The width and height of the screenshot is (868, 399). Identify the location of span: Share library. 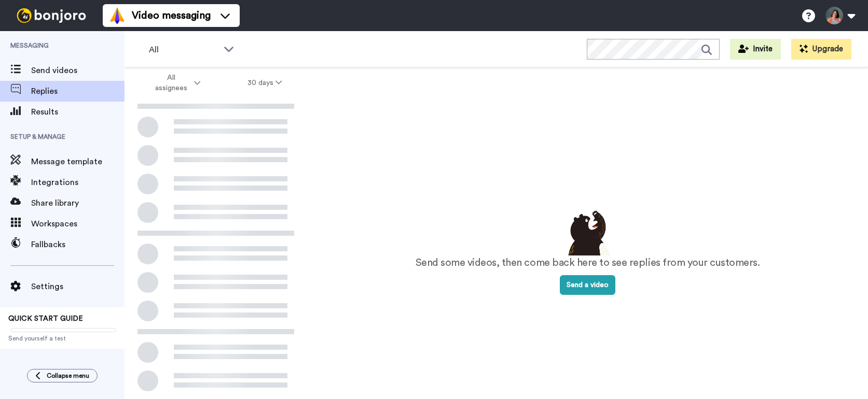
(78, 204).